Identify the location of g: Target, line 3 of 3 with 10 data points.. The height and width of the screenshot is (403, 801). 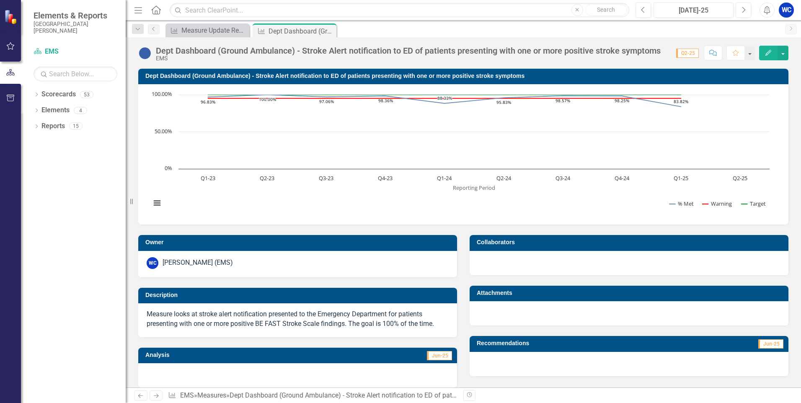
(444, 95).